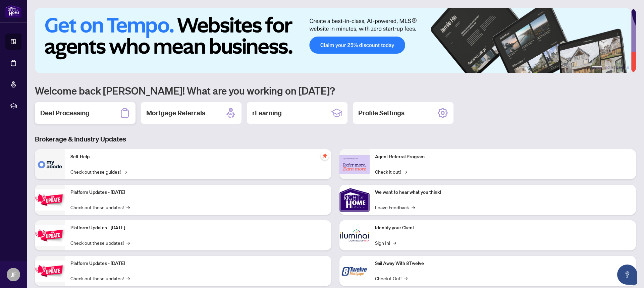  I want to click on p: Identify your Client, so click(503, 228).